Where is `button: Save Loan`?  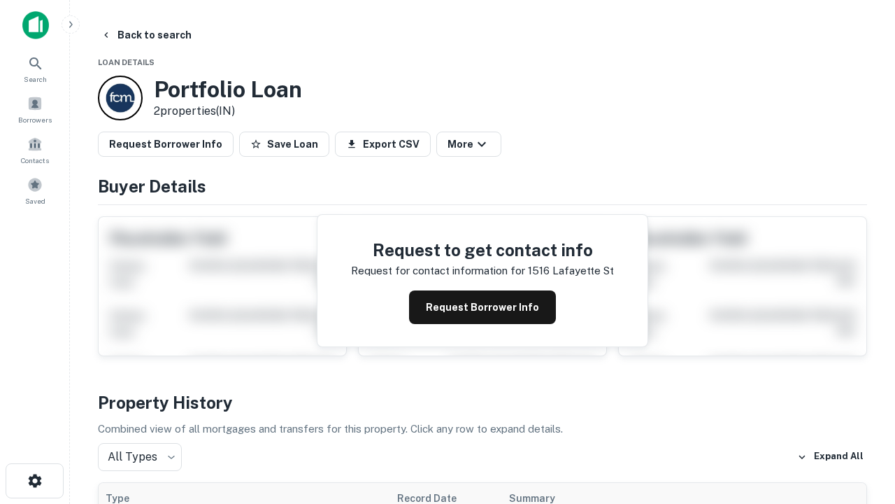 button: Save Loan is located at coordinates (284, 144).